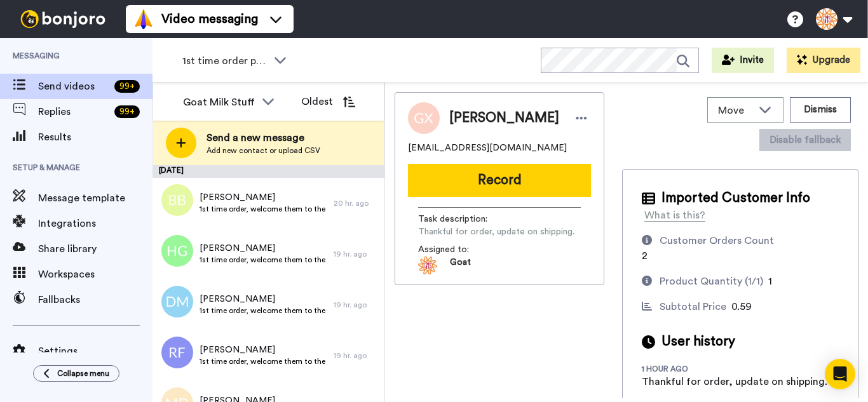 This screenshot has width=868, height=402. I want to click on img: 5d2957c9-16f3-4727-b4cc-986dc77f13ee-1569252105.jpg, so click(428, 266).